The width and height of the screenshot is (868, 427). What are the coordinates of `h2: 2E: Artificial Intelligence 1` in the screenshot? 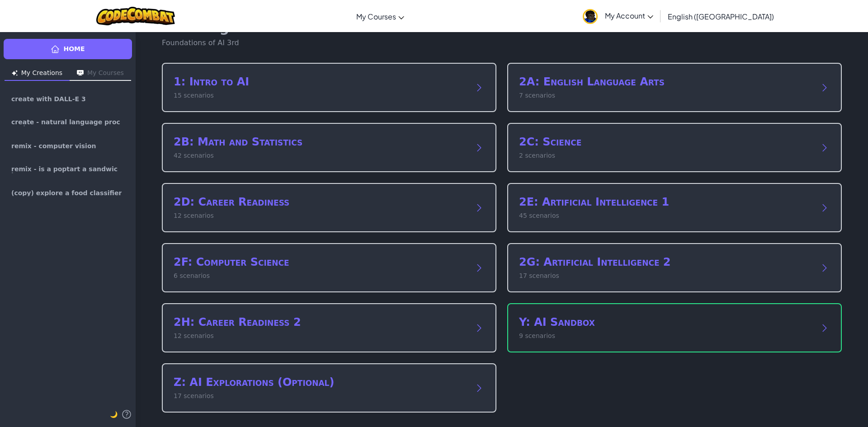 It's located at (666, 202).